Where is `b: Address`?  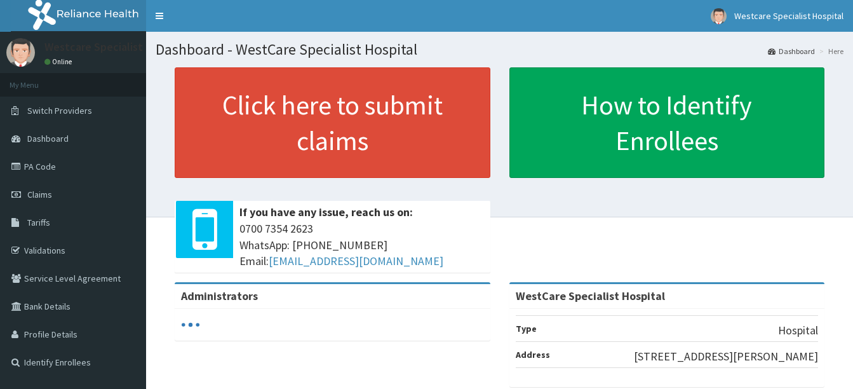
b: Address is located at coordinates (533, 355).